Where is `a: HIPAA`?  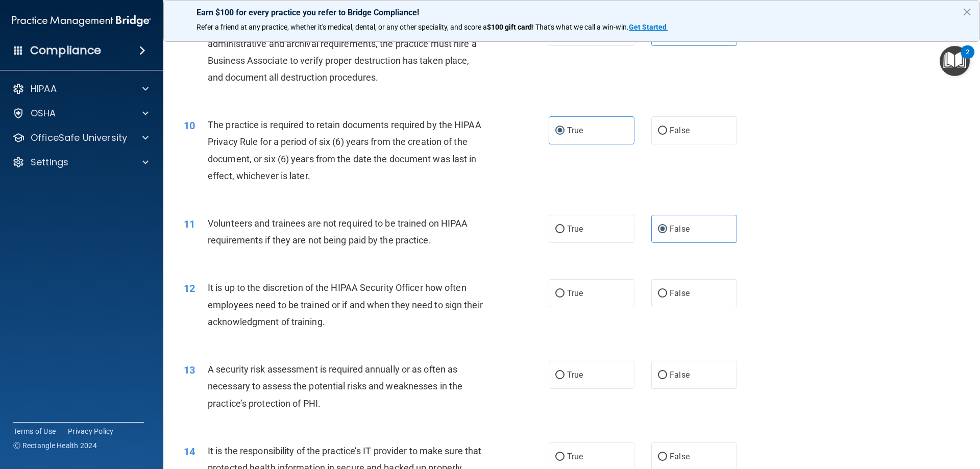
a: HIPAA is located at coordinates (80, 89).